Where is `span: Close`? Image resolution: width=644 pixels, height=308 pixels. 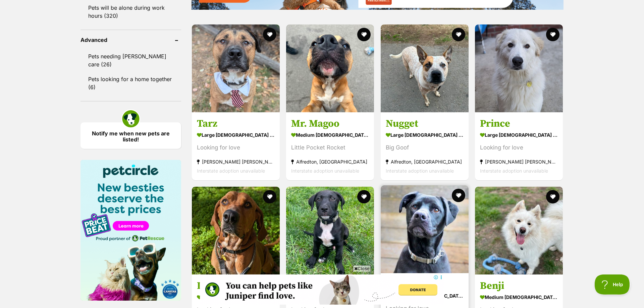
span: Close is located at coordinates (362, 269).